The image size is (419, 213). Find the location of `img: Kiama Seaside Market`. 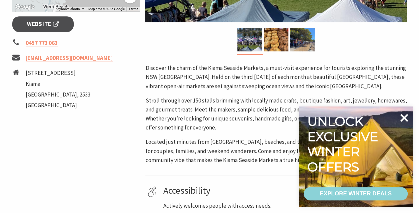

img: Kiama Seaside Market is located at coordinates (250, 40).